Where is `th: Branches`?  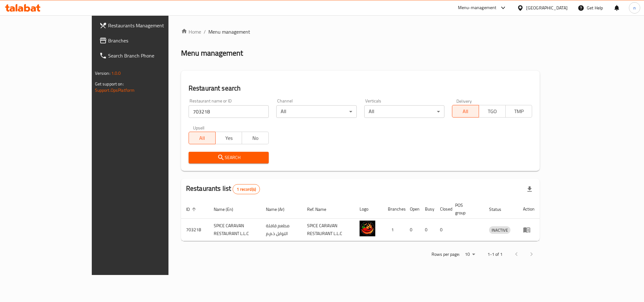 th: Branches is located at coordinates (394, 209).